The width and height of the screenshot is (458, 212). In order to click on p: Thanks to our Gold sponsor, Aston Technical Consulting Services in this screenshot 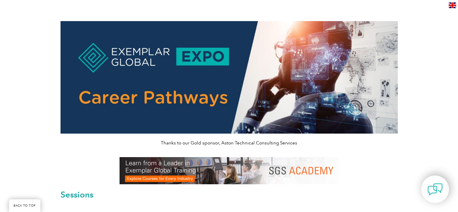, I will do `click(229, 143)`.